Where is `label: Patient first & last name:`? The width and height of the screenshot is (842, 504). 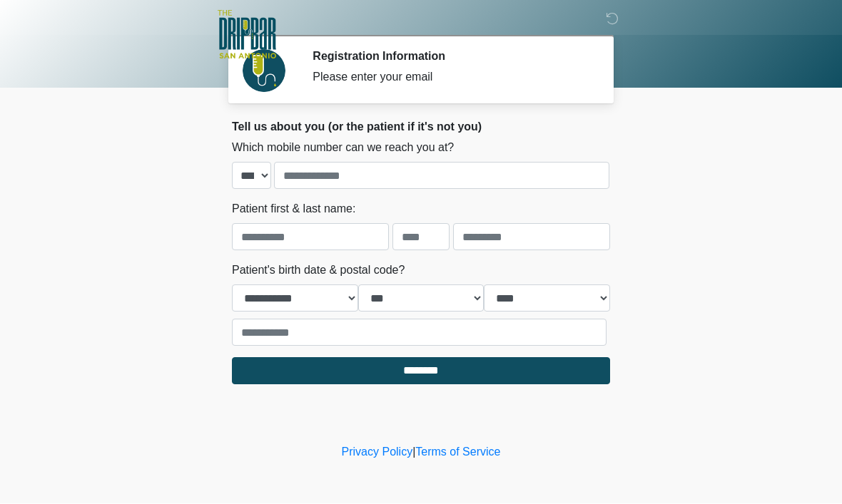 label: Patient first & last name: is located at coordinates (293, 210).